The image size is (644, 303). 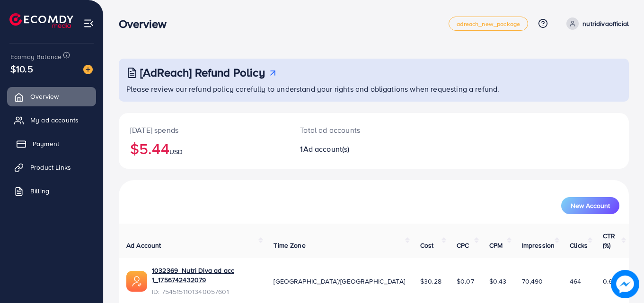 What do you see at coordinates (463, 245) in the screenshot?
I see `span: CPC` at bounding box center [463, 245].